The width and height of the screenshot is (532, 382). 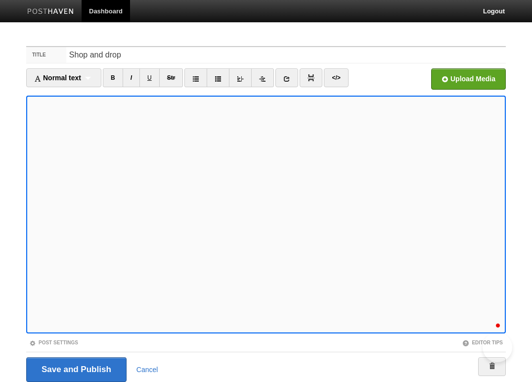 What do you see at coordinates (149, 78) in the screenshot?
I see `a: U` at bounding box center [149, 78].